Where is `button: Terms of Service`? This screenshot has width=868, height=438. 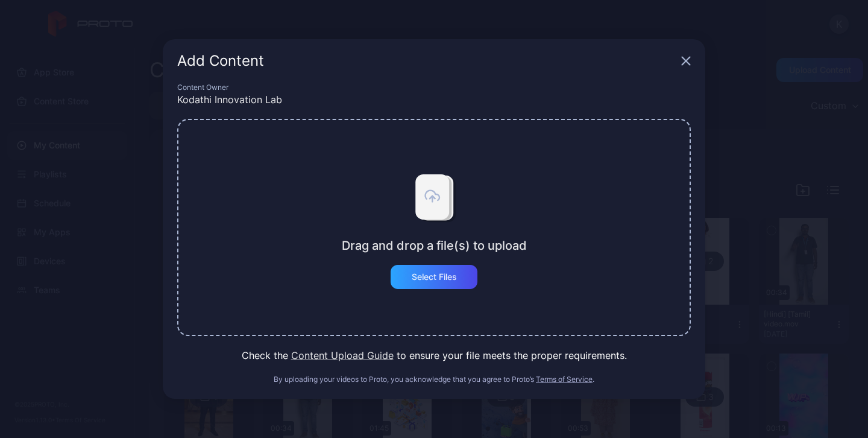
button: Terms of Service is located at coordinates (564, 380).